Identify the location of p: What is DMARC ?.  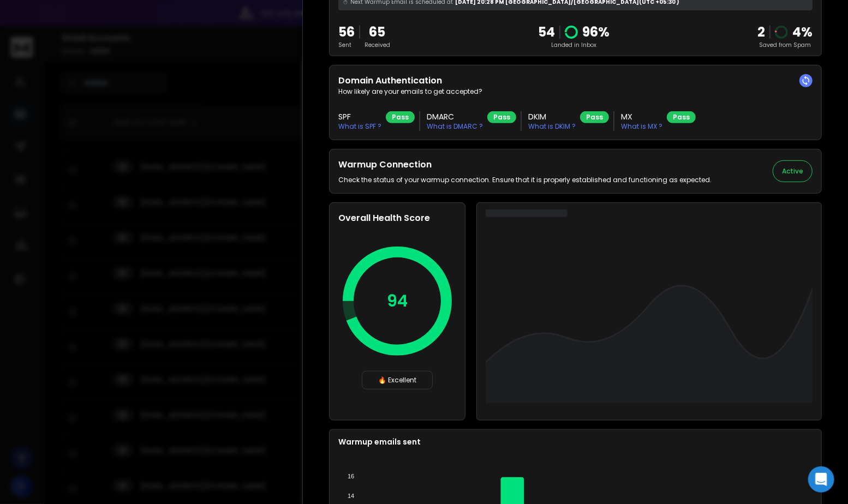
(454, 127).